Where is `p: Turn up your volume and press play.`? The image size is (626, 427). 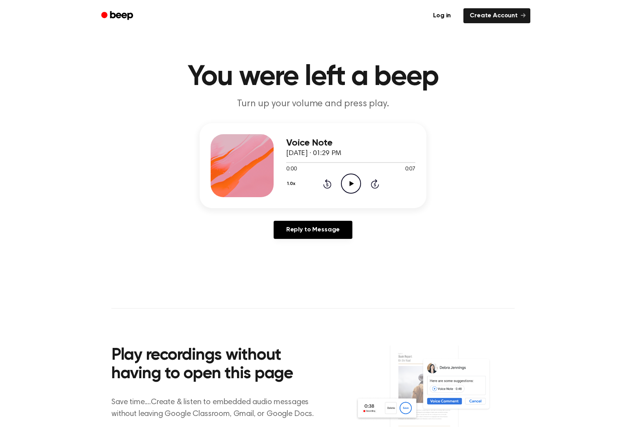 p: Turn up your volume and press play. is located at coordinates (313, 104).